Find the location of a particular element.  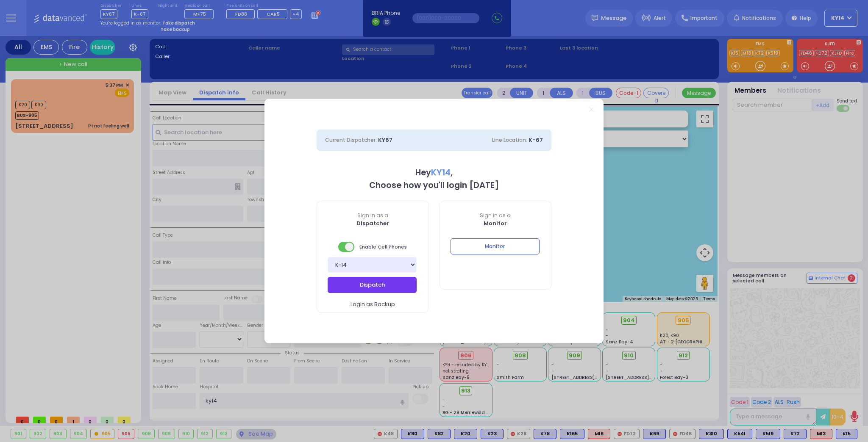

b: Dispatcher is located at coordinates (373, 223).